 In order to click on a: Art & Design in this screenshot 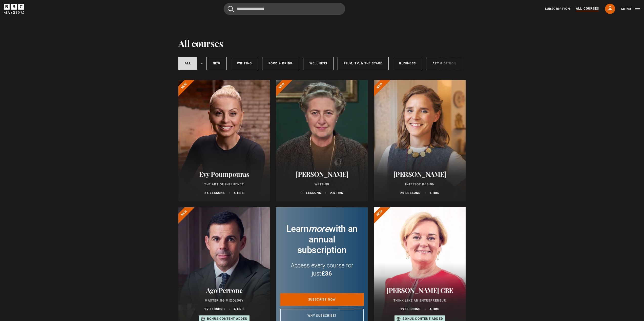, I will do `click(444, 63)`.